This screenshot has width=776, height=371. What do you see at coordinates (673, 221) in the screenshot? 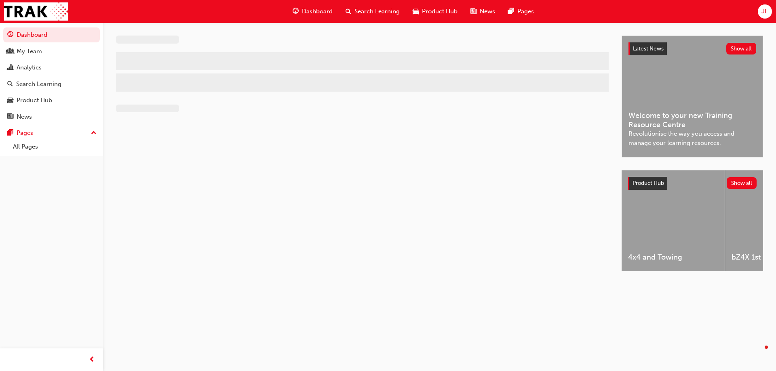
I see `a: 4x4 and Towing` at bounding box center [673, 221].